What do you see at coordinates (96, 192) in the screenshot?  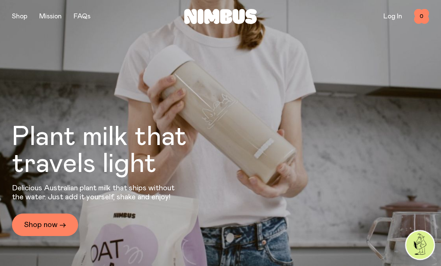 I see `p: Delicious Australian plant milk that ships without the water. Just add it yourself, shake and enjoy!` at bounding box center [96, 192].